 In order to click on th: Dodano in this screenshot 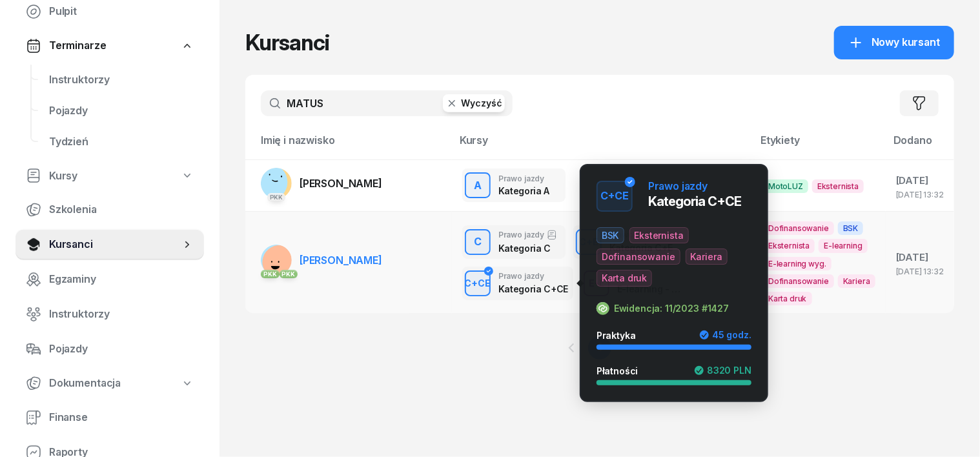, I will do `click(920, 145)`.